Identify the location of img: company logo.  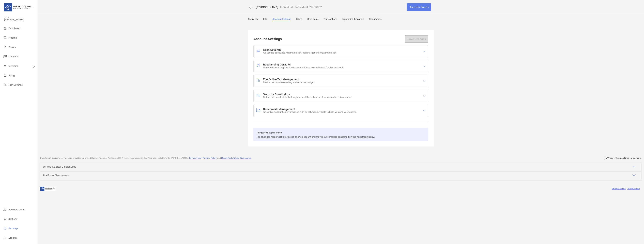
(48, 189).